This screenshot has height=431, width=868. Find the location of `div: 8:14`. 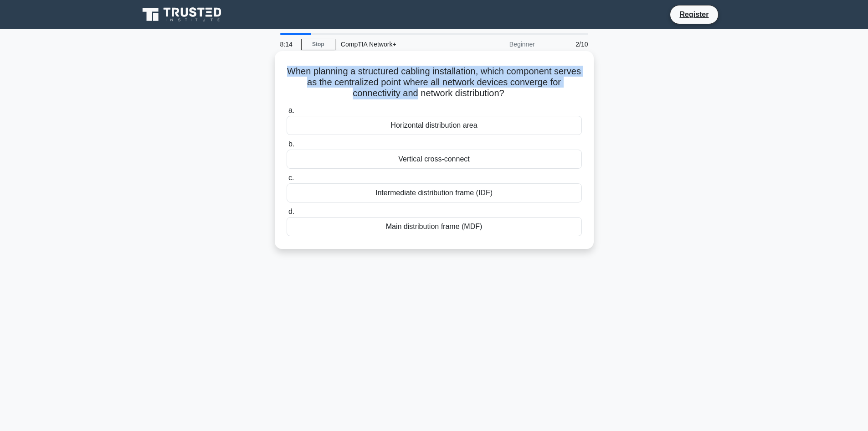

div: 8:14 is located at coordinates (288, 44).